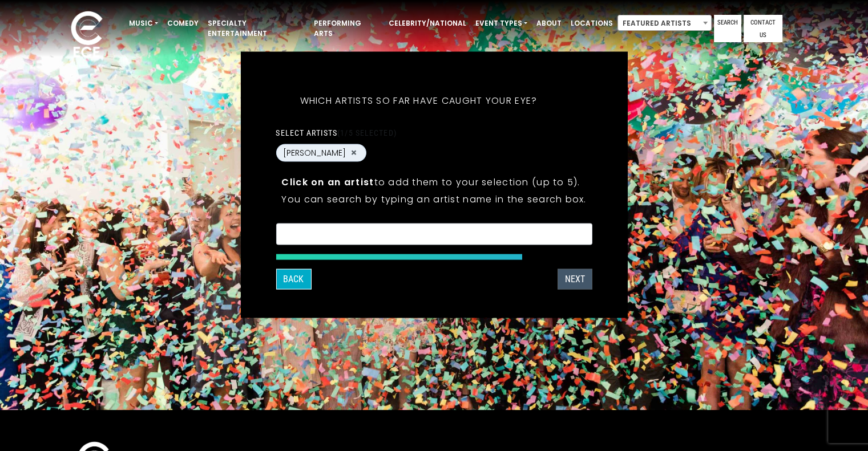  What do you see at coordinates (549, 23) in the screenshot?
I see `a: About` at bounding box center [549, 23].